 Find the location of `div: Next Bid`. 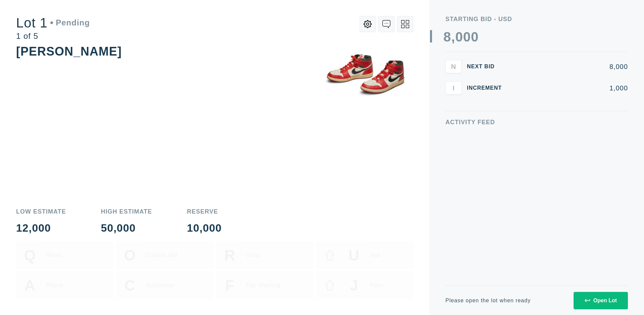

div: Next Bid is located at coordinates (487, 67).